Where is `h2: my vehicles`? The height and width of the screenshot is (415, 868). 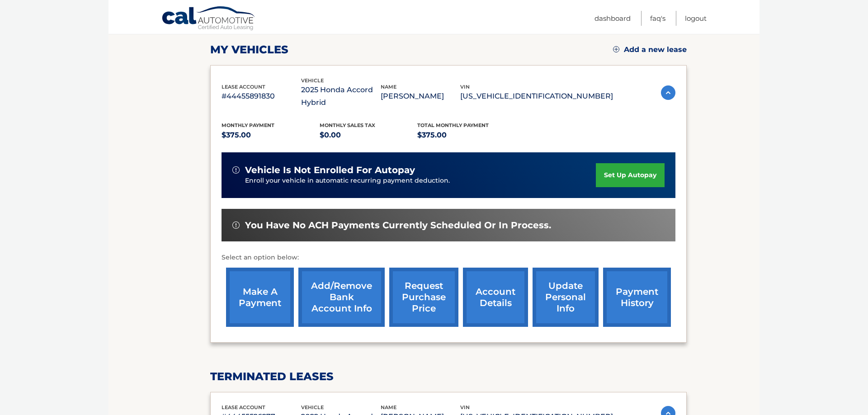
h2: my vehicles is located at coordinates (249, 50).